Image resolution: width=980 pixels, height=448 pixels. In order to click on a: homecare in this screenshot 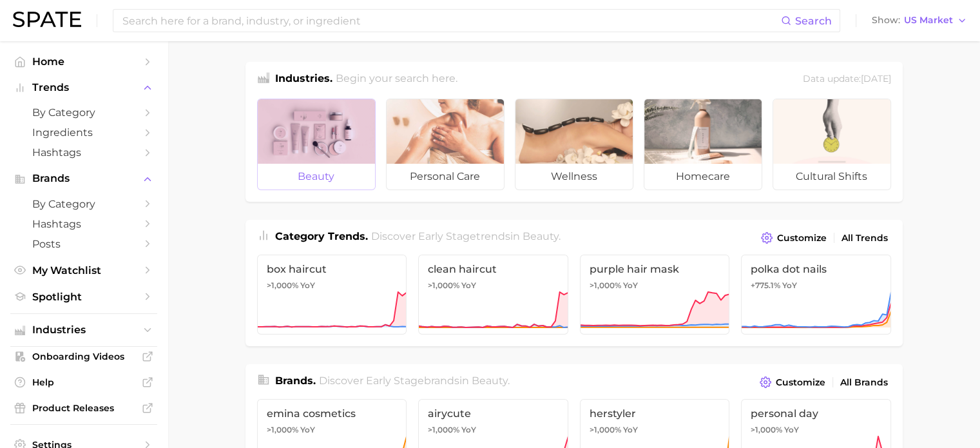, I will do `click(703, 144)`.